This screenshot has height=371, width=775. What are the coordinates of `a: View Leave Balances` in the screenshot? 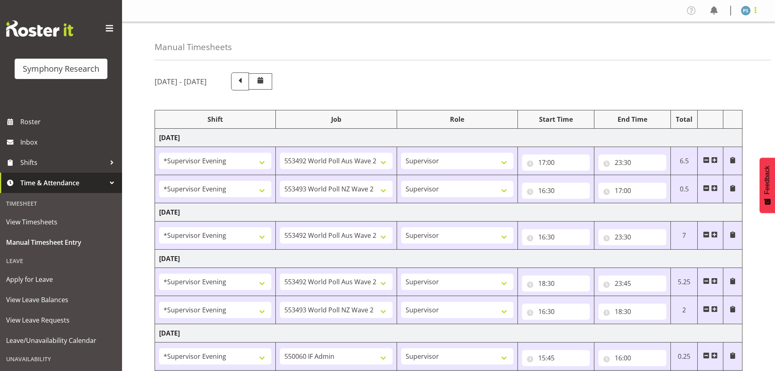 It's located at (61, 299).